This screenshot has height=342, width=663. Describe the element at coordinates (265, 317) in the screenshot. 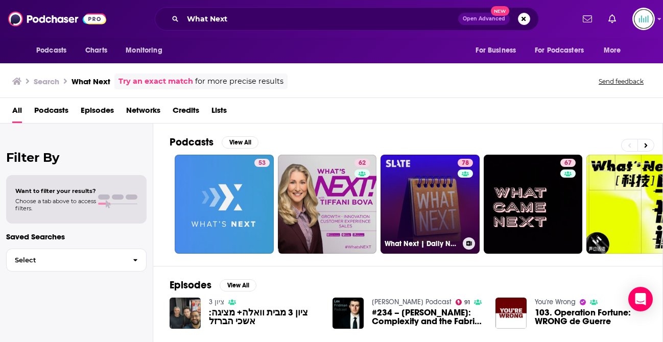

I see `span: ציון 3 מבית וואלה+ מציגה: אשכי הברזל` at that location.